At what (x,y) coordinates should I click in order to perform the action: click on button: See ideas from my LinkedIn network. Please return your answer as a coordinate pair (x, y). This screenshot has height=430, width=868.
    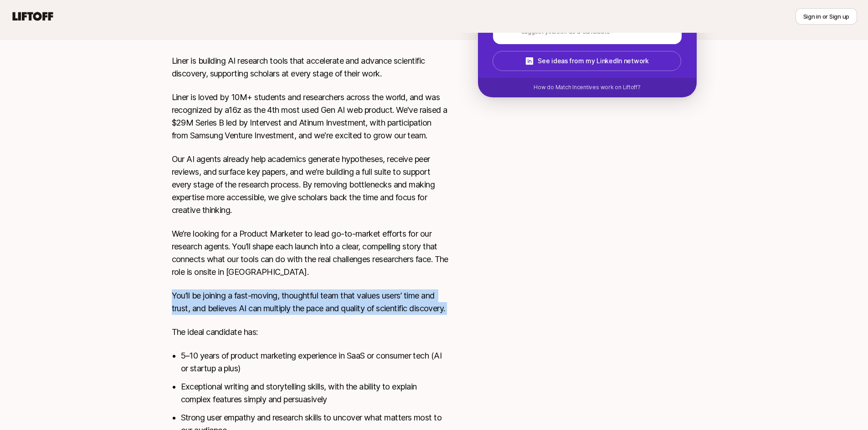
    Looking at the image, I should click on (587, 61).